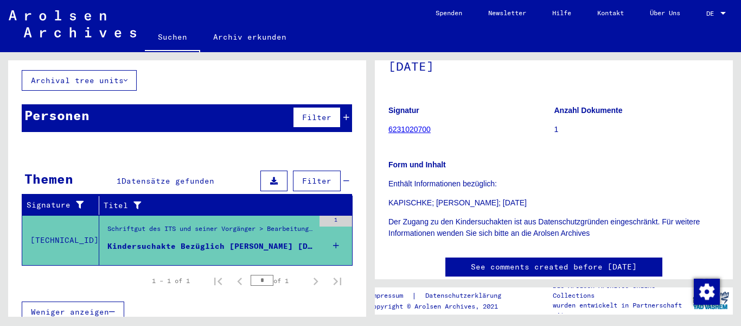  What do you see at coordinates (410, 129) in the screenshot?
I see `a: 6231020700` at bounding box center [410, 129].